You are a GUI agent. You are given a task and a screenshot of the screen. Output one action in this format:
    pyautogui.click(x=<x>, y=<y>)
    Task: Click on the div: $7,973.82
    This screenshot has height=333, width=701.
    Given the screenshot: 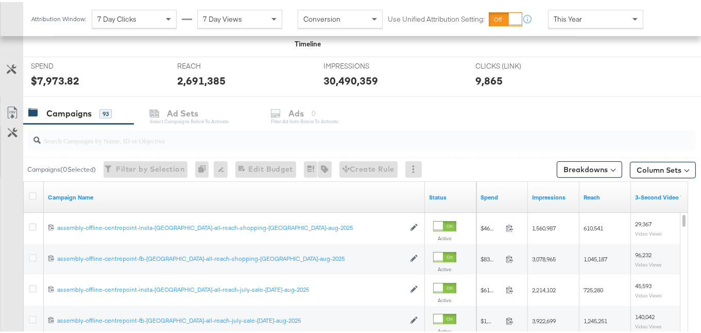 What is the action you would take?
    pyautogui.click(x=55, y=78)
    